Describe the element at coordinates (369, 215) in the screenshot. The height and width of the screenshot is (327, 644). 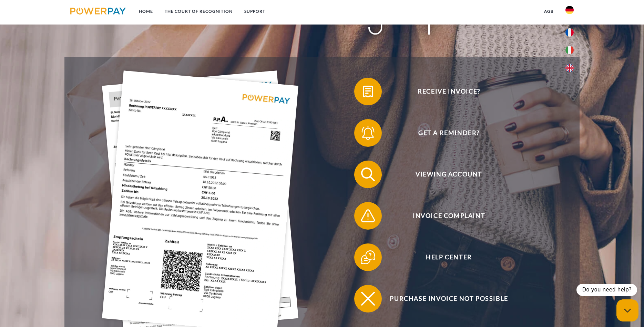
I see `img: qb_warning.svg` at that location.